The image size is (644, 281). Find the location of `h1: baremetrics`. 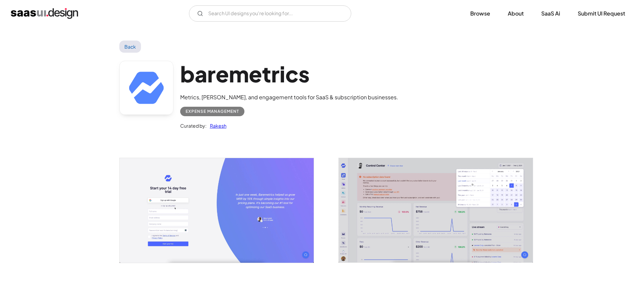

h1: baremetrics is located at coordinates (289, 73).